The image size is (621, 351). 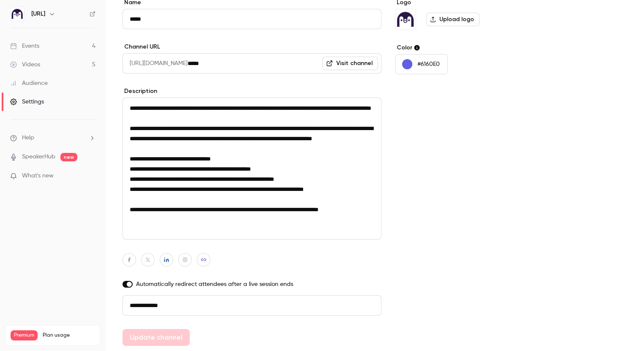 What do you see at coordinates (69, 335) in the screenshot?
I see `span: Plan usage` at bounding box center [69, 335].